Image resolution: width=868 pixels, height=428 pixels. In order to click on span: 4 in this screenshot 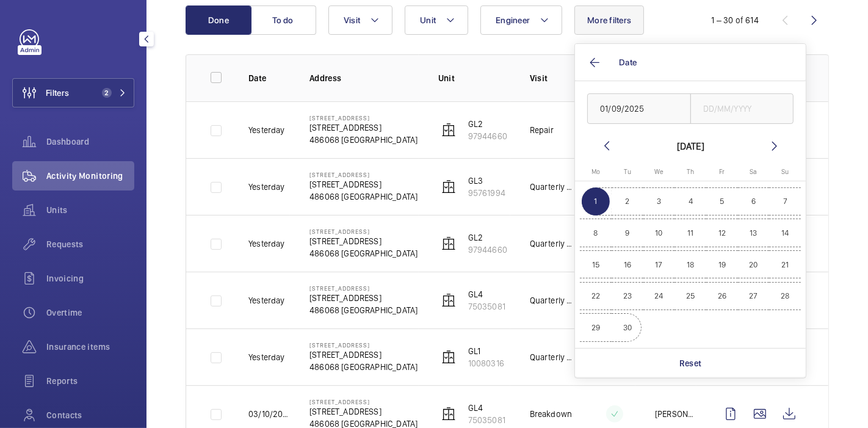, I will do `click(690, 202)`.